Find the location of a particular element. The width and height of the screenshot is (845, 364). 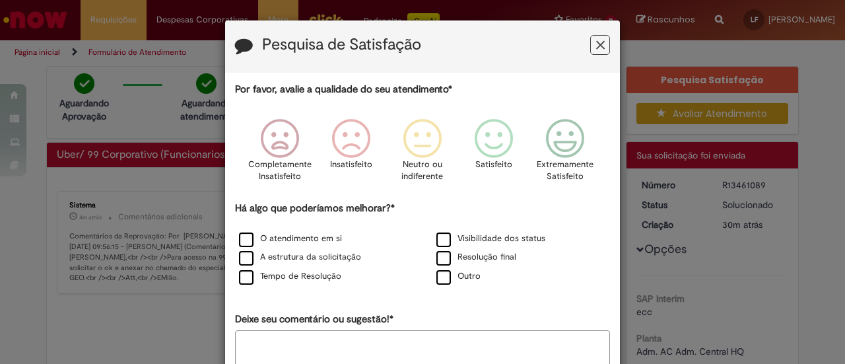

label: Resolução final is located at coordinates (476, 257).